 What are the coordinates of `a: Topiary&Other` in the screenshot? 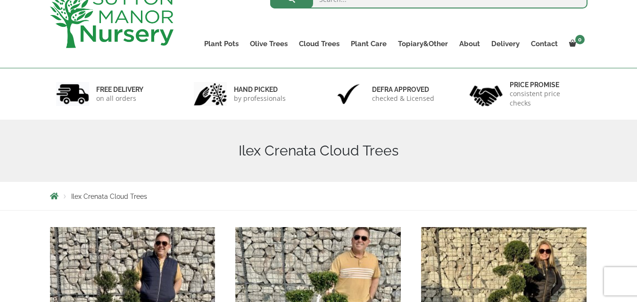 It's located at (423, 44).